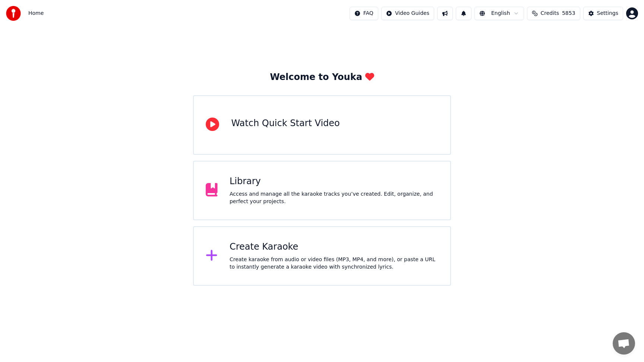 The image size is (644, 362). Describe the element at coordinates (36, 13) in the screenshot. I see `nav: breadcrumb` at that location.